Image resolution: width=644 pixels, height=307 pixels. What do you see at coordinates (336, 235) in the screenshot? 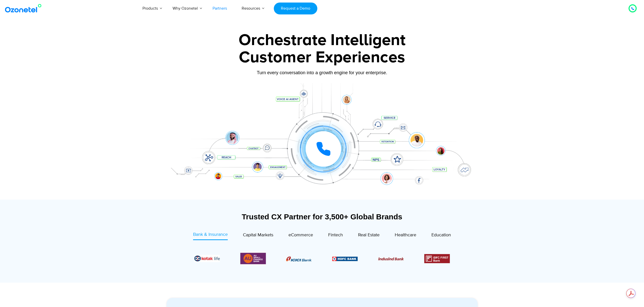
I see `a: Fintech` at bounding box center [336, 235].